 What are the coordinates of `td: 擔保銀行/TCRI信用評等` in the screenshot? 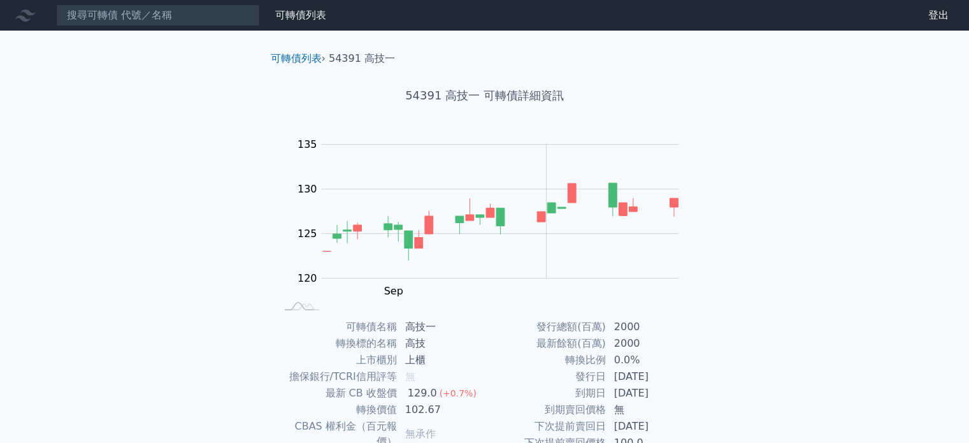 It's located at (336, 377).